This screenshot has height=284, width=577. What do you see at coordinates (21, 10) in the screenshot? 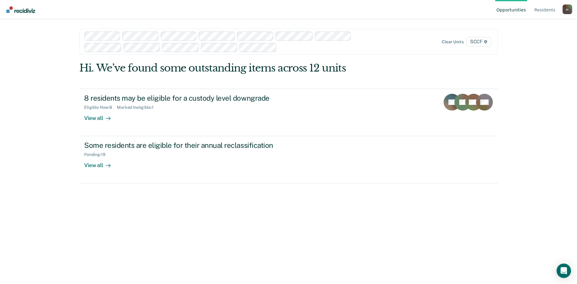
I see `img: Recidiviz` at bounding box center [21, 10].